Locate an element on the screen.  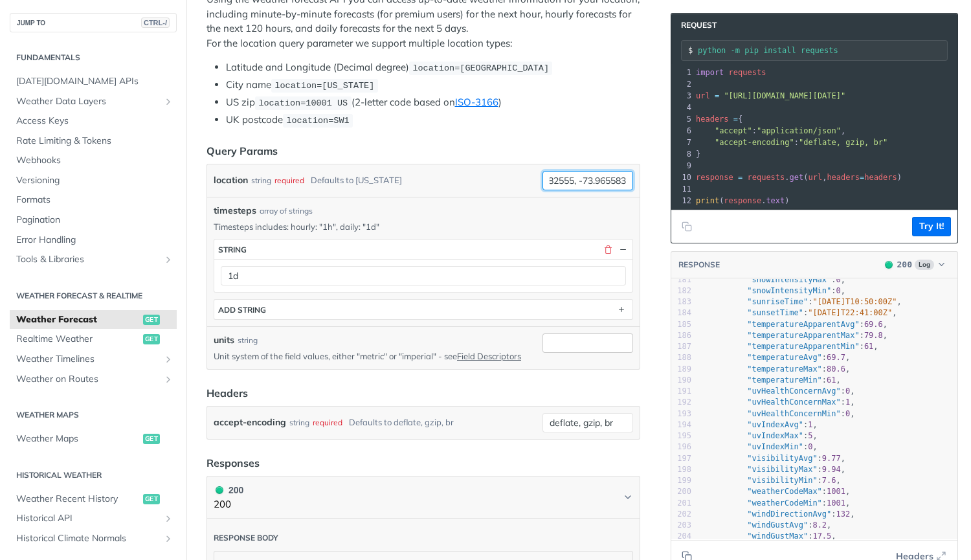
span: "visibilityMin" is located at coordinates (782, 481).